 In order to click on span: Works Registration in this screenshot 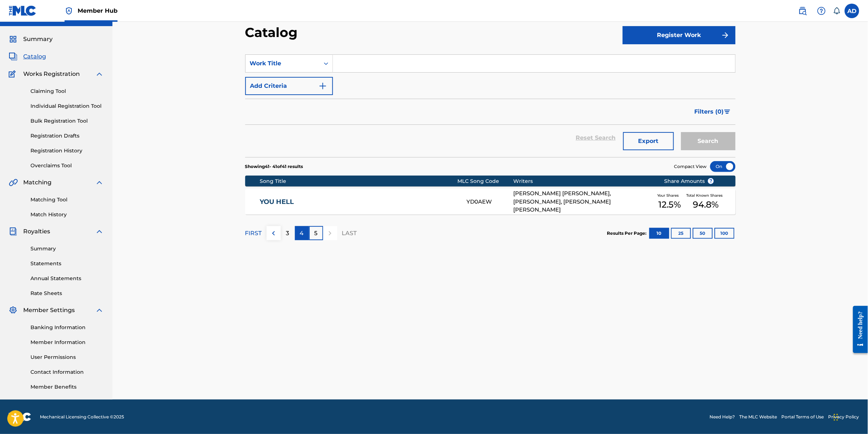, I will do `click(51, 74)`.